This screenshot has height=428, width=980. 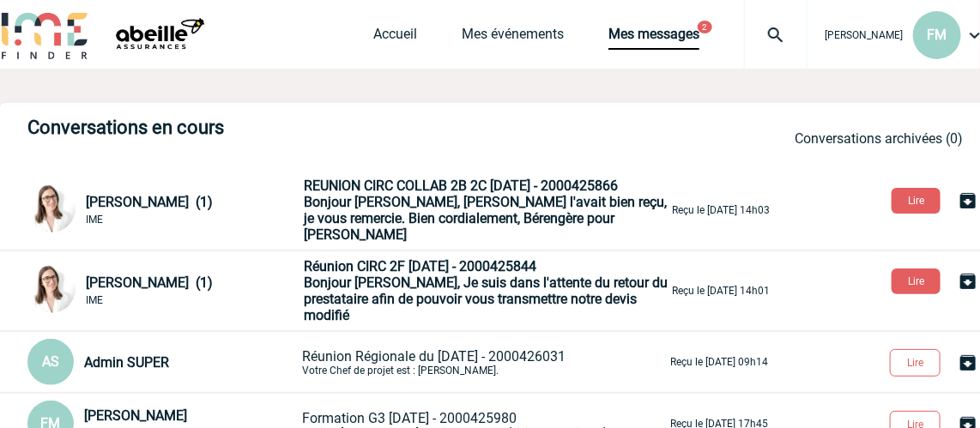 I want to click on span: Admin SUPER, so click(x=126, y=362).